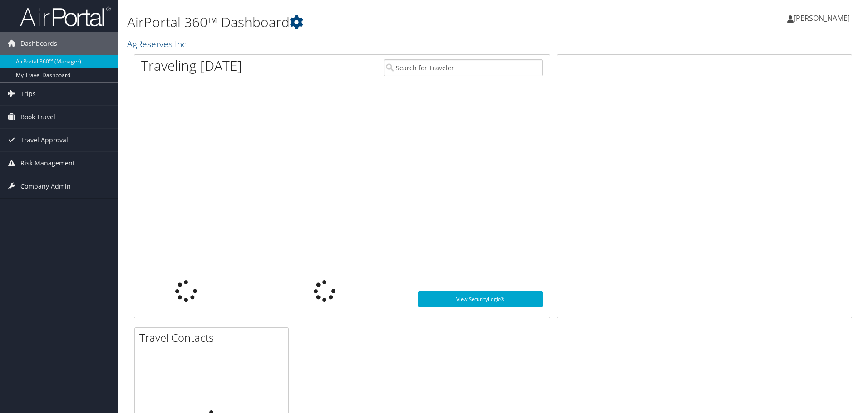 This screenshot has height=413, width=868. What do you see at coordinates (44, 140) in the screenshot?
I see `span: Travel Approval` at bounding box center [44, 140].